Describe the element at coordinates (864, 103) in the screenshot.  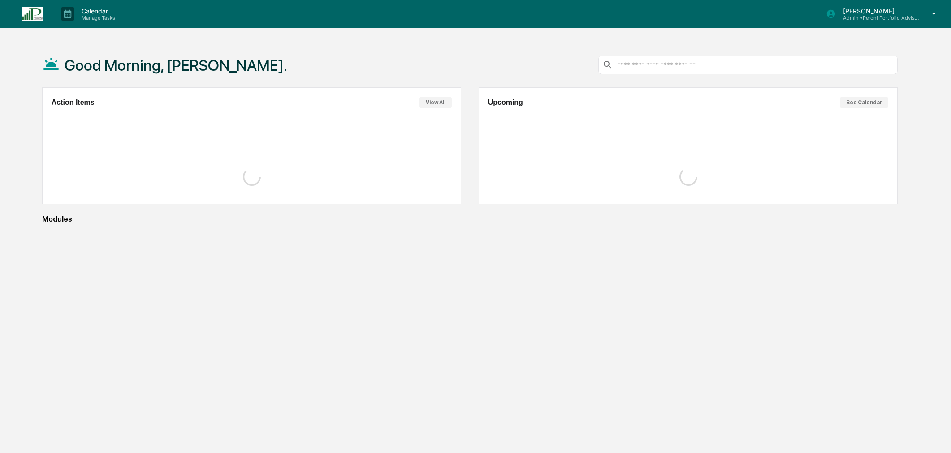
I see `a: See Calendar` at that location.